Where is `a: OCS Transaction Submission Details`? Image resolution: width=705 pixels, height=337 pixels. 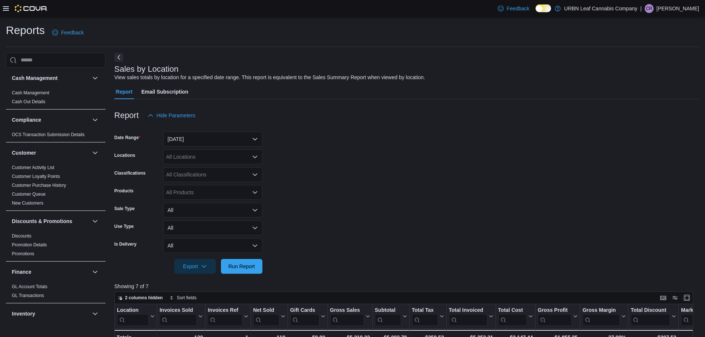 a: OCS Transaction Submission Details is located at coordinates (48, 135).